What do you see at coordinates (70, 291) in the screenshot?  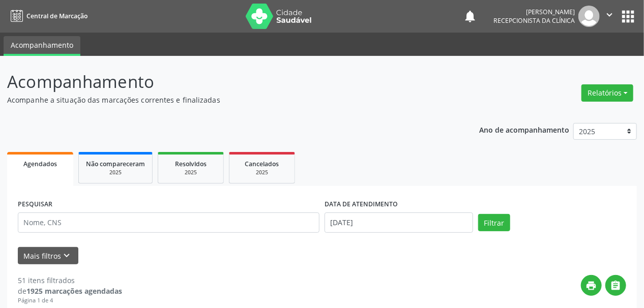 I see `div: de` at bounding box center [70, 291].